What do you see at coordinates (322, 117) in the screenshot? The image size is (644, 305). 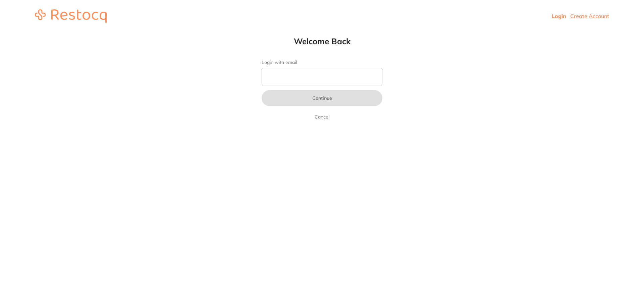 I see `a: Cancel` at bounding box center [322, 117].